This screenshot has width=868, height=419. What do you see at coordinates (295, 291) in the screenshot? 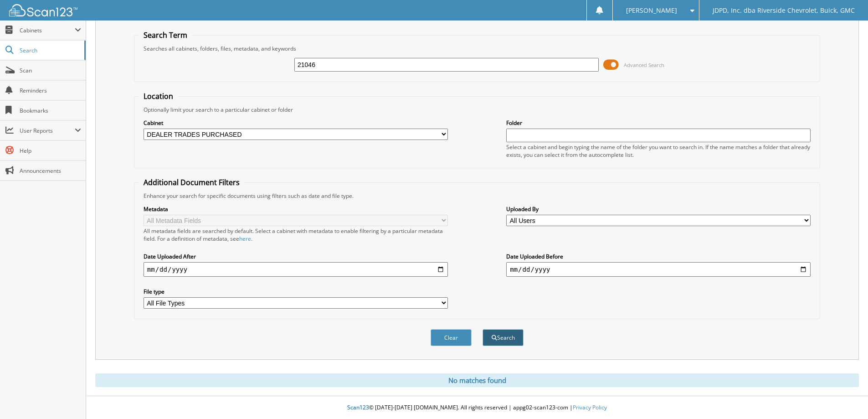
I see `label: File type` at bounding box center [295, 291].